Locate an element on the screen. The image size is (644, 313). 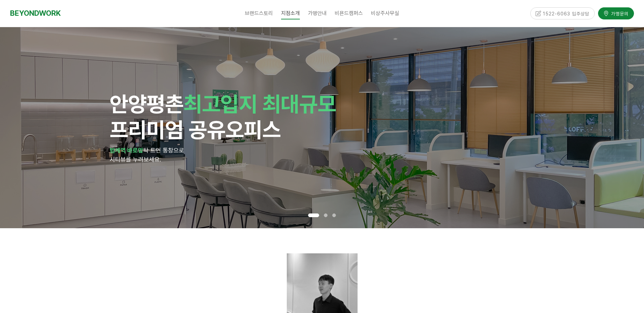
span: 비상주사무실 is located at coordinates (385, 13).